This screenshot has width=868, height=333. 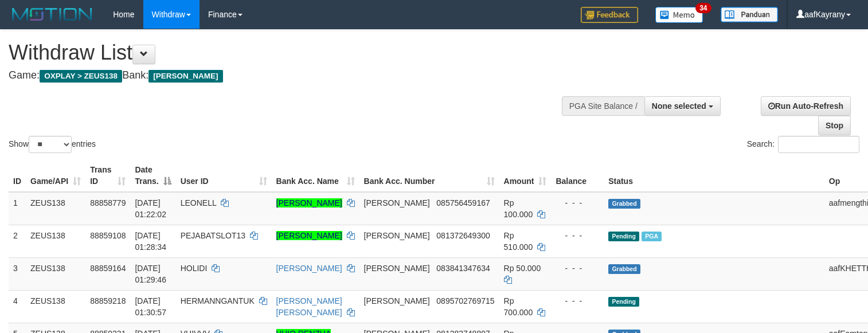 I want to click on span: Rp 700.000, so click(x=518, y=307).